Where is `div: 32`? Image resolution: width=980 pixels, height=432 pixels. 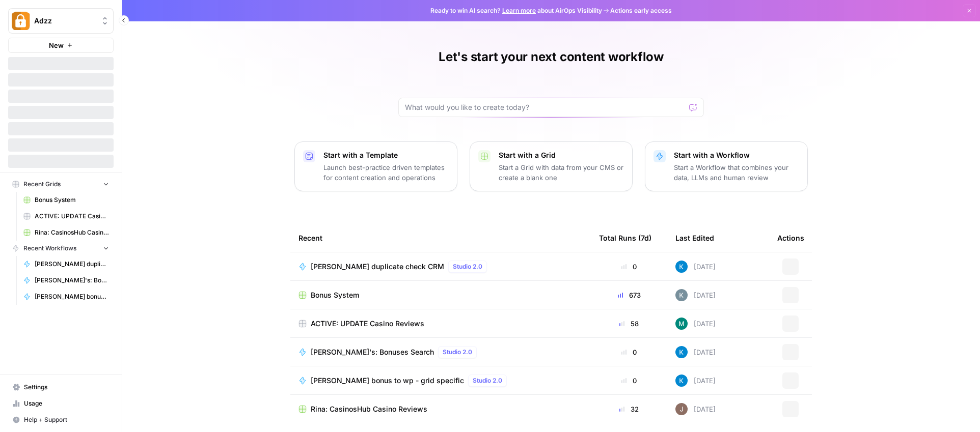
div: 32 is located at coordinates (629, 409).